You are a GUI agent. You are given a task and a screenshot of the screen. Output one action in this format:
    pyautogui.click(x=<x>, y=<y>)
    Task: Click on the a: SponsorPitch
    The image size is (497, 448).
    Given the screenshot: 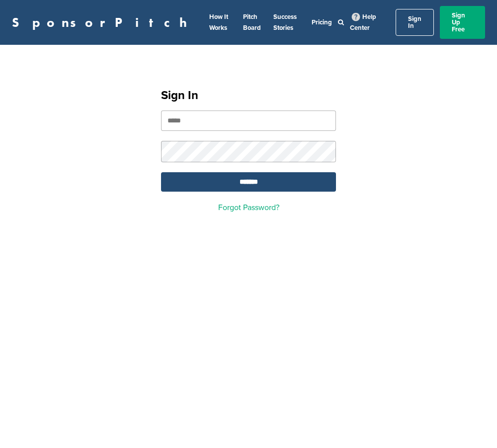 What is the action you would take?
    pyautogui.click(x=103, y=22)
    